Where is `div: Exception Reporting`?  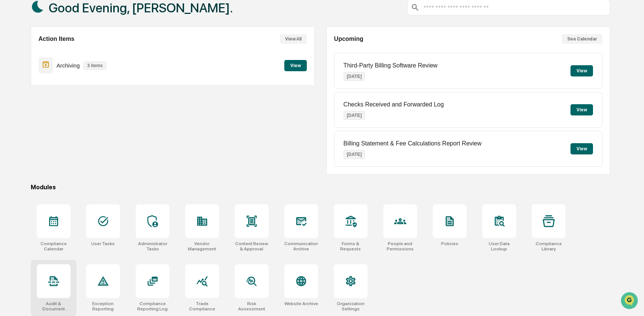
div: Exception Reporting is located at coordinates (103, 306).